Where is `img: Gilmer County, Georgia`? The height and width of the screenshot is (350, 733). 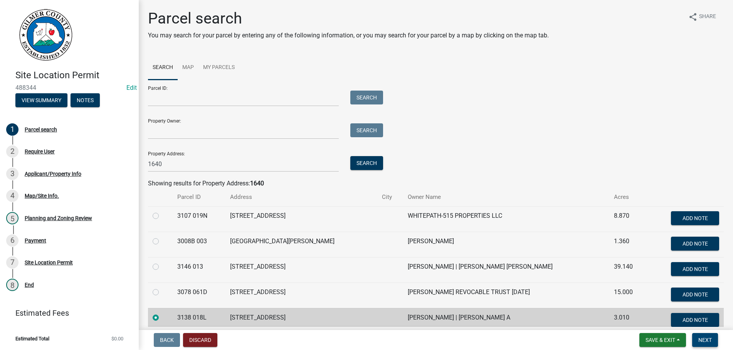 img: Gilmer County, Georgia is located at coordinates (44, 35).